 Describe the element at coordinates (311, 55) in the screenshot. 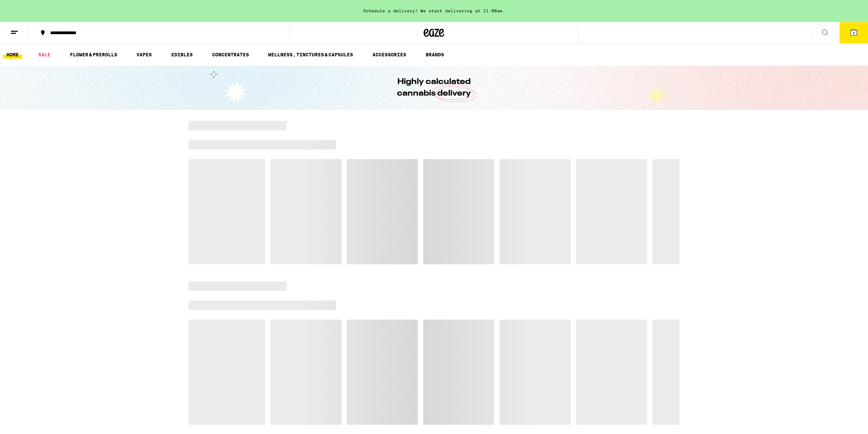

I see `a: WELLNESS, TINCTURES & CAPSULES` at that location.